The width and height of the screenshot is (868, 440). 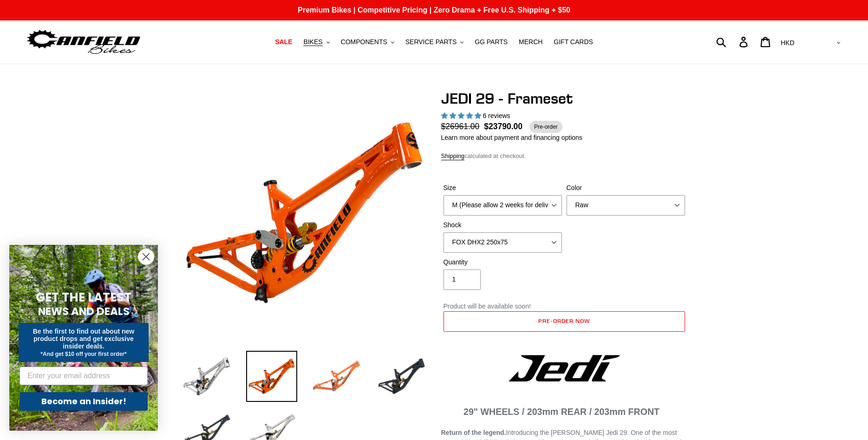 What do you see at coordinates (83, 42) in the screenshot?
I see `img: Canfield Bikes` at bounding box center [83, 42].